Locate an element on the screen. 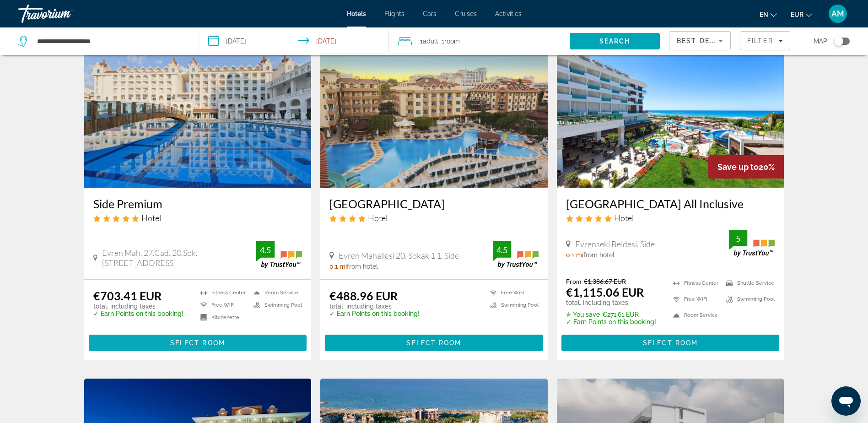 The height and width of the screenshot is (423, 868). span: Cruises is located at coordinates (466, 14).